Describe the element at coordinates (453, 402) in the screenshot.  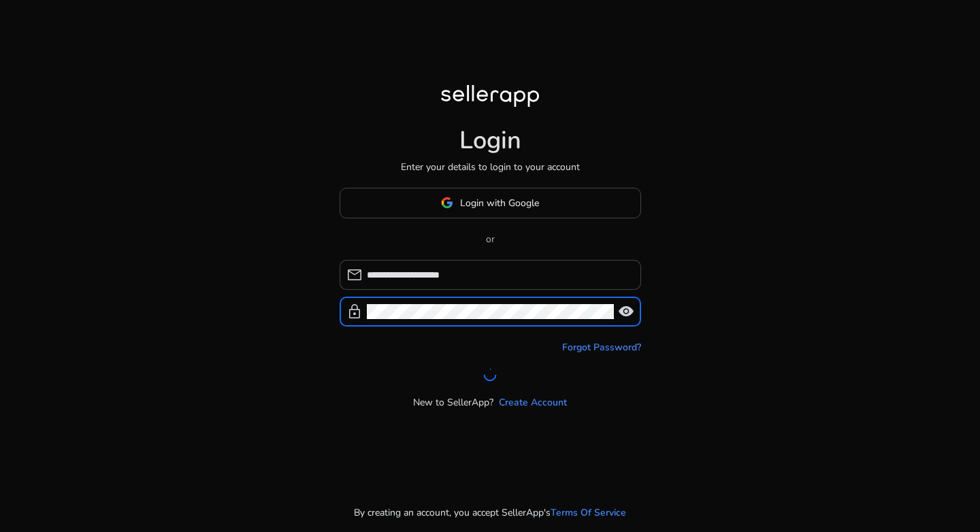
I see `p: New to SellerApp?` at that location.